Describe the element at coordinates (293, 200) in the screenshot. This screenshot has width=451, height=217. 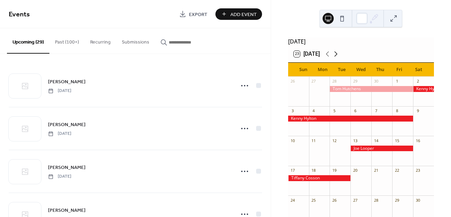
I see `div: 24` at that location.